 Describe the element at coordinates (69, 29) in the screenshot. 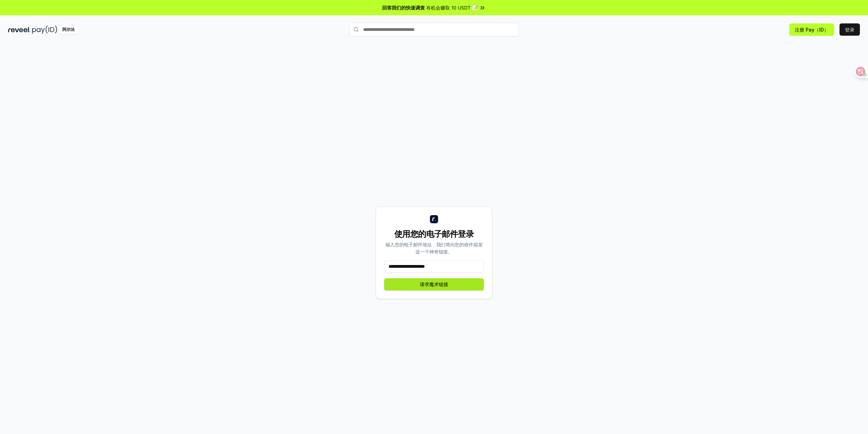

I see `font: 阿尔法` at that location.